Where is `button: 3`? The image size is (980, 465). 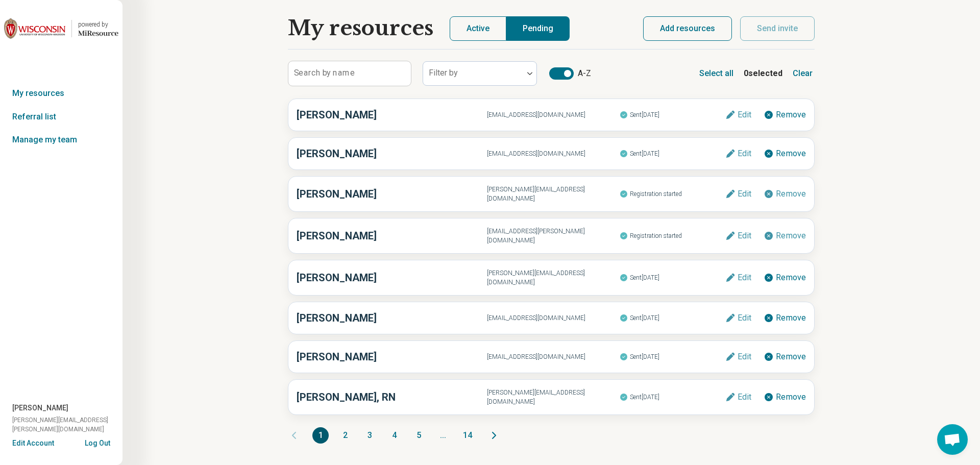 button: 3 is located at coordinates (369, 435).